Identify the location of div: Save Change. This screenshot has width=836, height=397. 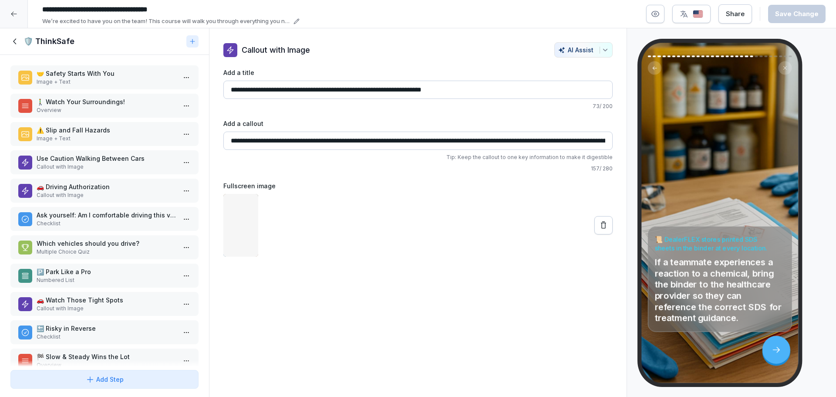
(797, 14).